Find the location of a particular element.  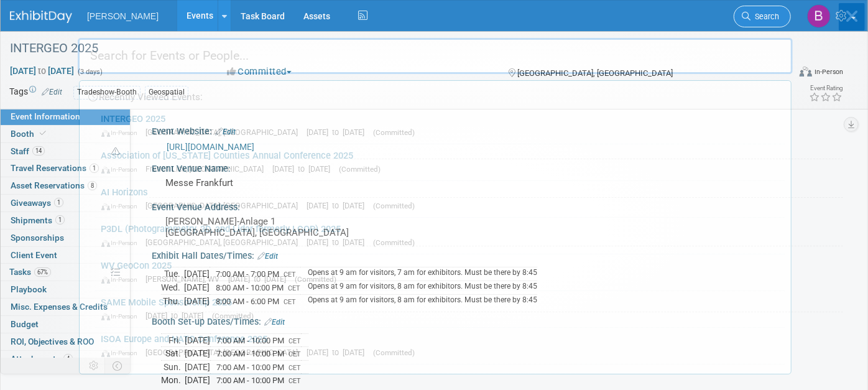

div: Recently Viewed Events: is located at coordinates (435, 94).